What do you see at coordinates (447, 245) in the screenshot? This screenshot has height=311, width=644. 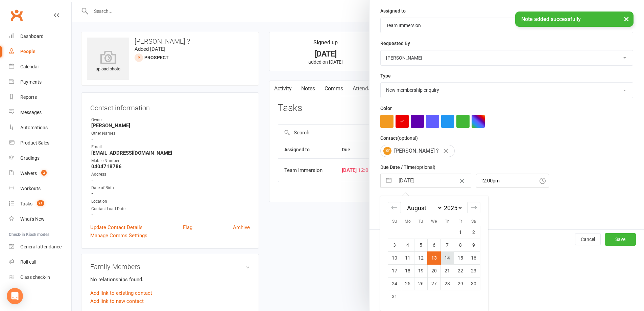 I see `td: Thursday, August 7, 2025` at bounding box center [447, 245].